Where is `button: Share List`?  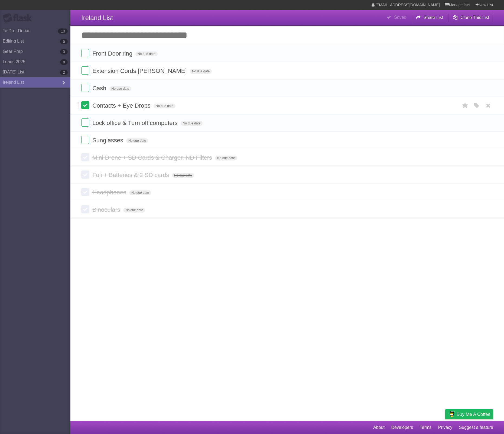
button: Share List is located at coordinates (430, 18).